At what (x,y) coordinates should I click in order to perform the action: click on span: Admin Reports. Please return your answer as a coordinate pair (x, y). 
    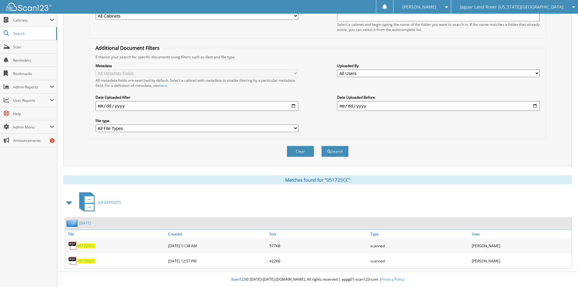
    Looking at the image, I should click on (31, 87).